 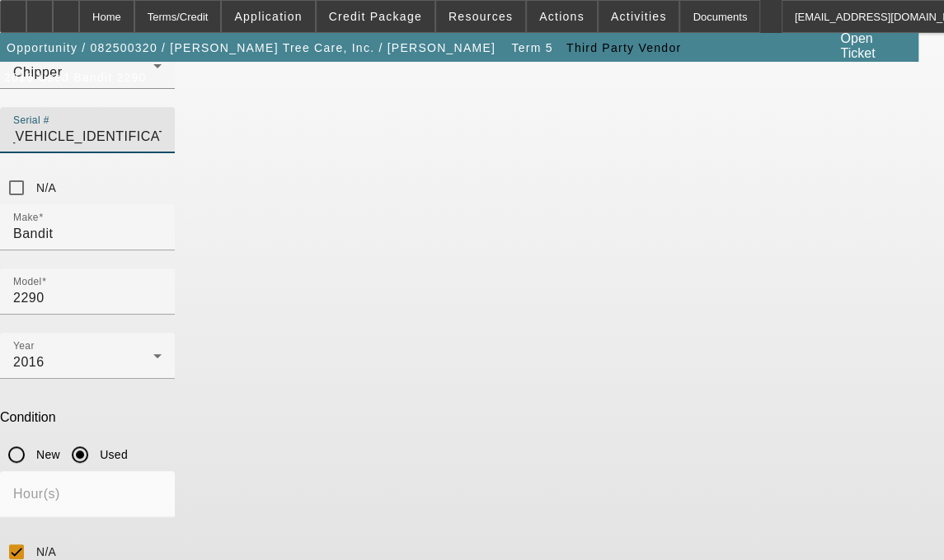 I want to click on span: 2016, so click(x=29, y=362).